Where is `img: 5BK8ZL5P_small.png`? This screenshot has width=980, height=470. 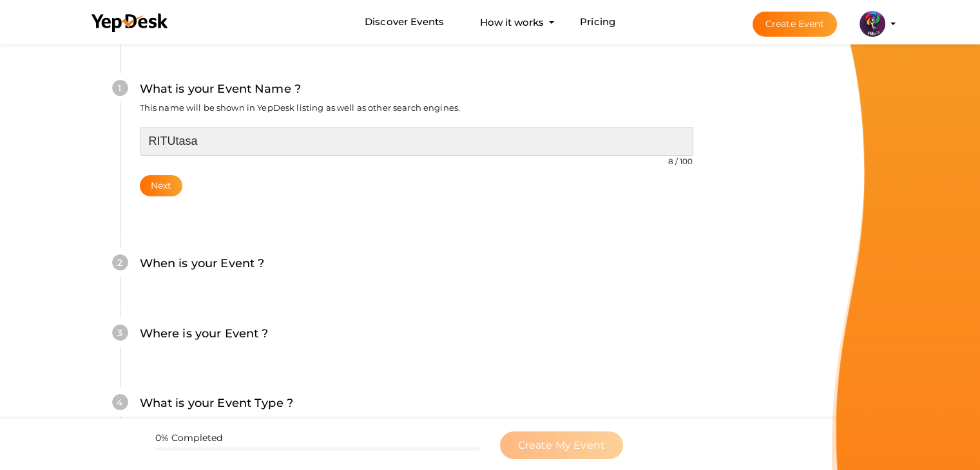 img: 5BK8ZL5P_small.png is located at coordinates (872, 24).